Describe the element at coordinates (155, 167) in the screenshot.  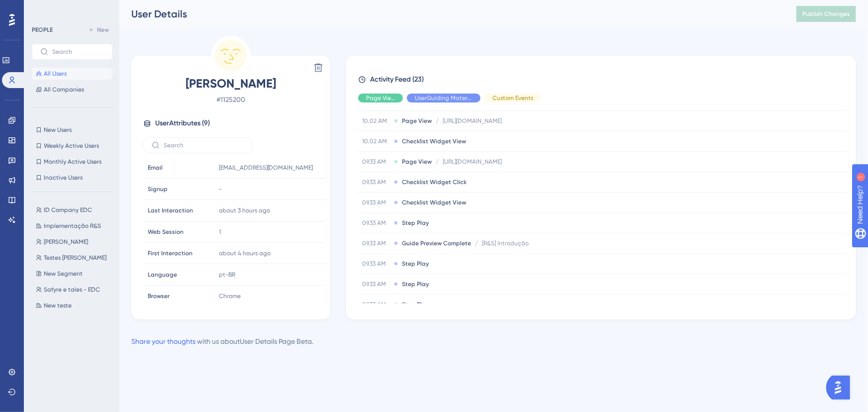
I see `span: Email` at that location.